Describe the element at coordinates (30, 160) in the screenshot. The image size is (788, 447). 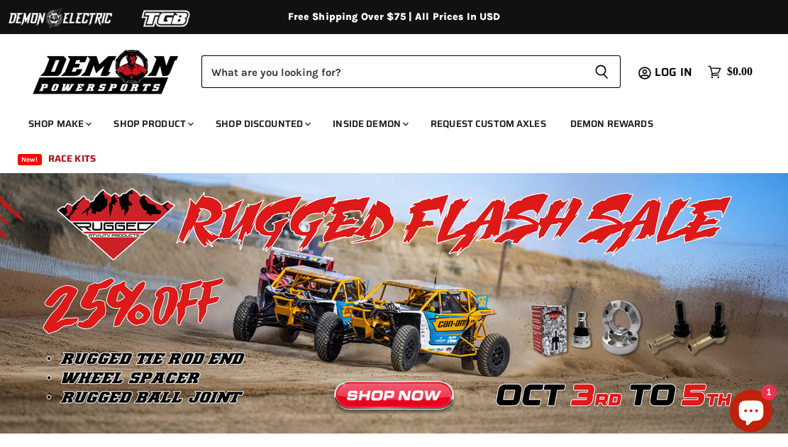
I see `span: New!` at that location.